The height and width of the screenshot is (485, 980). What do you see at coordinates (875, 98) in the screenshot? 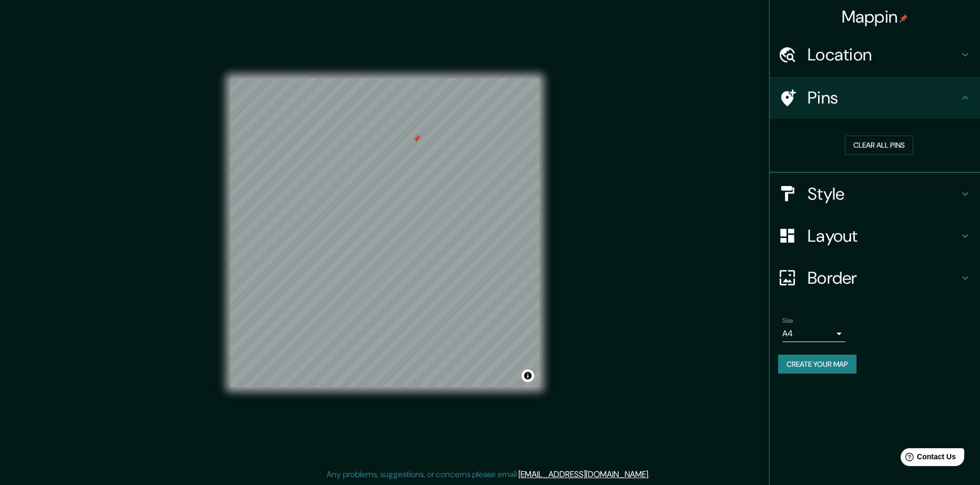
I see `div: Pins` at bounding box center [875, 98].